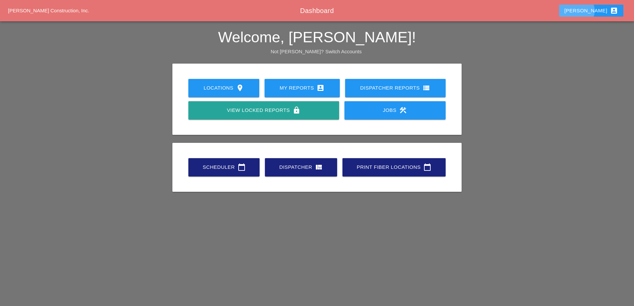 Image resolution: width=634 pixels, height=306 pixels. I want to click on a: My Reports, so click(302, 88).